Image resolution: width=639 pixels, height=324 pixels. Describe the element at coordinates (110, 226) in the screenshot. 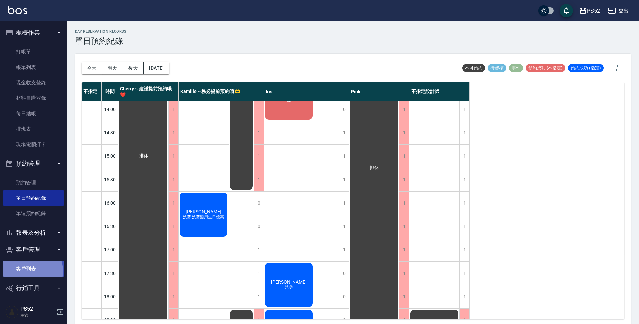

I see `div: 16:30` at that location.